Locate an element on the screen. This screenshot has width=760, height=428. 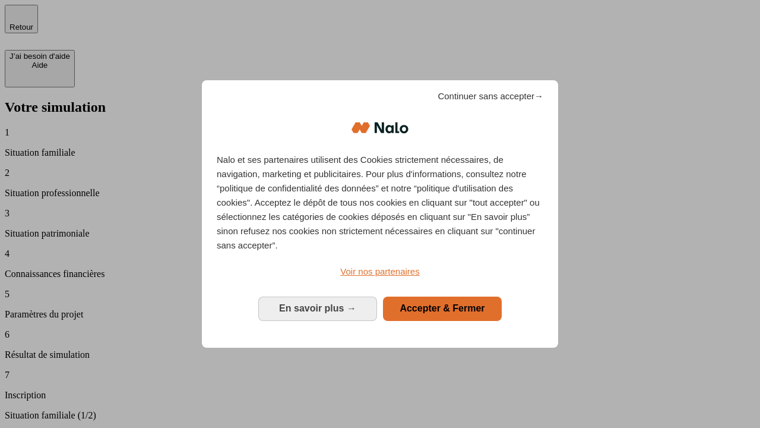
p: Nalo et ses partenaires utilisent des Cookies strictement nécessaires, de navigation, marketing e... is located at coordinates (380, 202).